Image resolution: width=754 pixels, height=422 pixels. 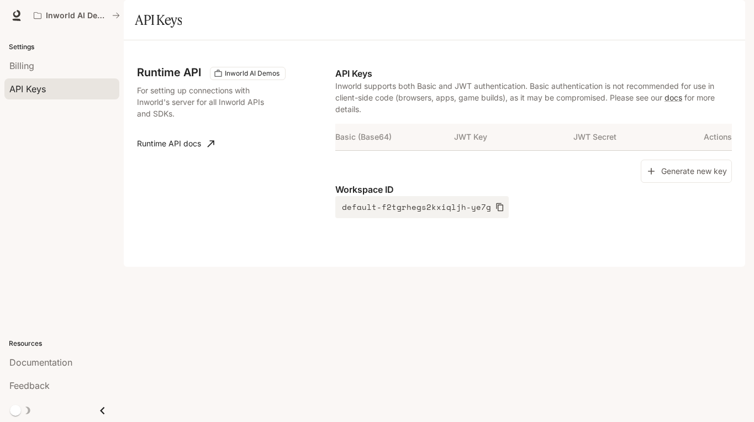 What do you see at coordinates (394, 137) in the screenshot?
I see `th: Basic (Base64)` at bounding box center [394, 137].